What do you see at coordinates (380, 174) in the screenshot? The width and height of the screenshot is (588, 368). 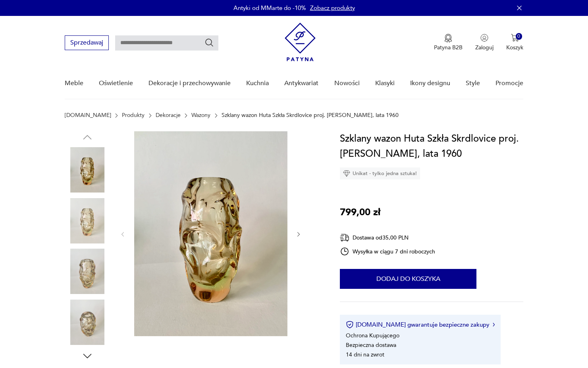 I see `div: Unikat - tylko jedna sztuka!` at bounding box center [380, 174].